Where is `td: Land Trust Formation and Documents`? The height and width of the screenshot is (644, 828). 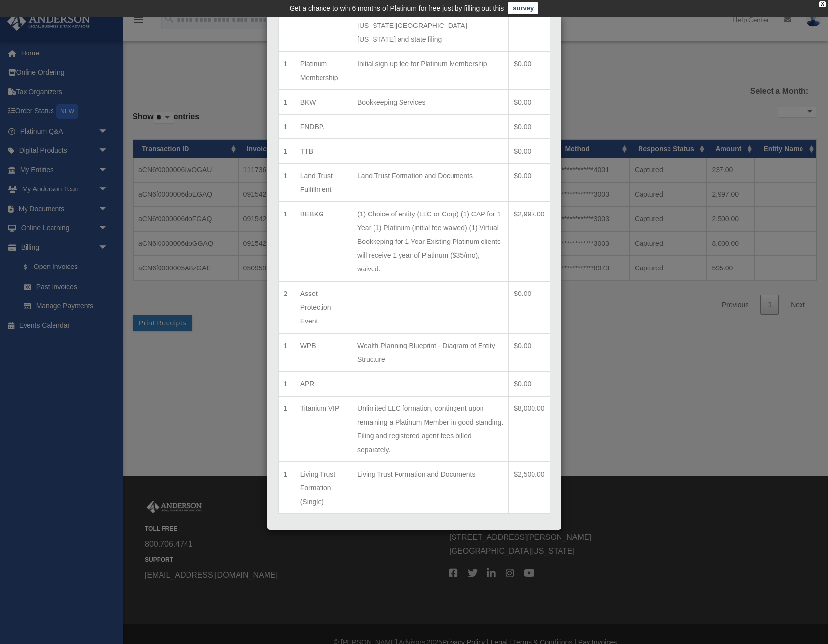 td: Land Trust Formation and Documents is located at coordinates (430, 182).